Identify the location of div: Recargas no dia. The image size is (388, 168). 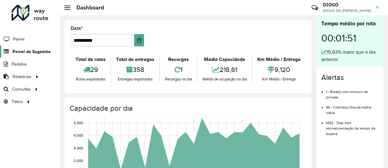
(178, 79).